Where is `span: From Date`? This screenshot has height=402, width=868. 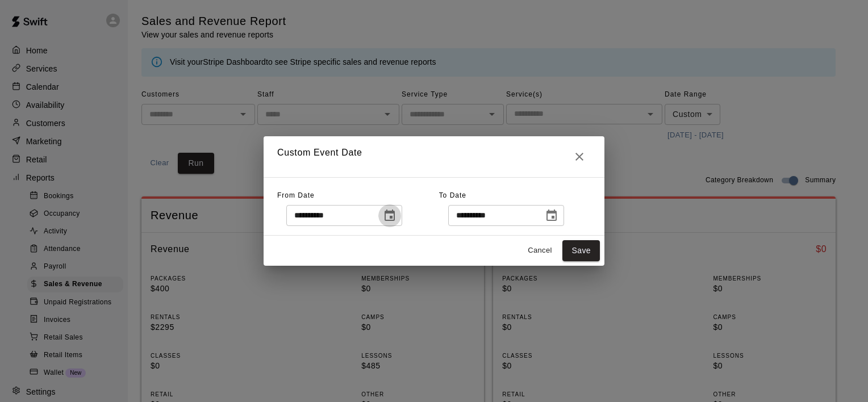
span: From Date is located at coordinates (296, 195).